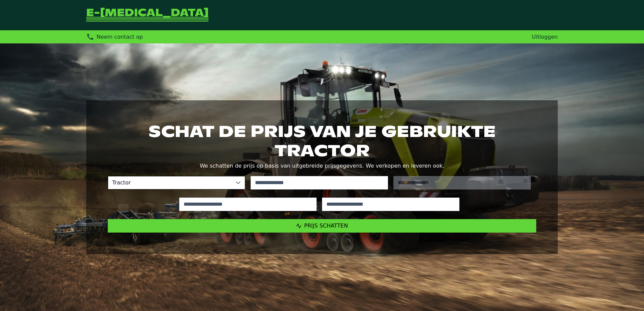 This screenshot has width=644, height=311. I want to click on p: We schatten de prijs op basis van uitgebreide prijsgegevens. We verkopen en leveren ook., so click(322, 166).